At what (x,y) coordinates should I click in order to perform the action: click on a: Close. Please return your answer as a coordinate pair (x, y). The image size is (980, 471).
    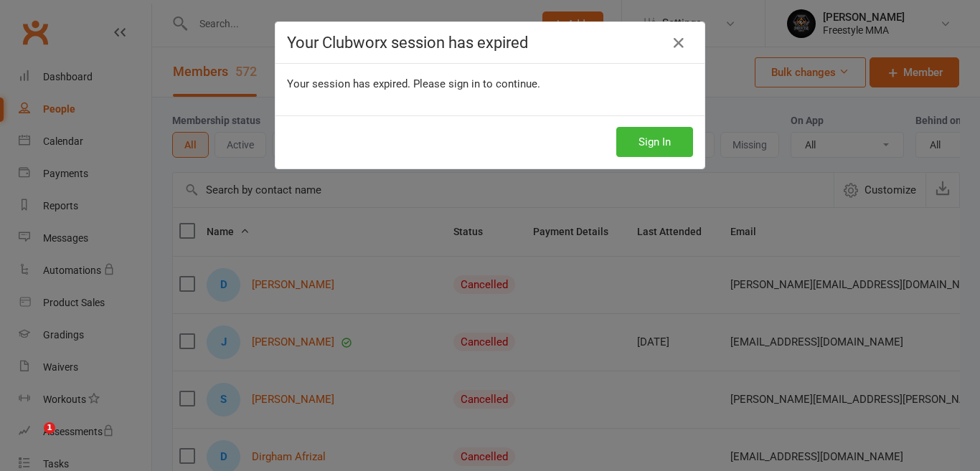
    Looking at the image, I should click on (679, 43).